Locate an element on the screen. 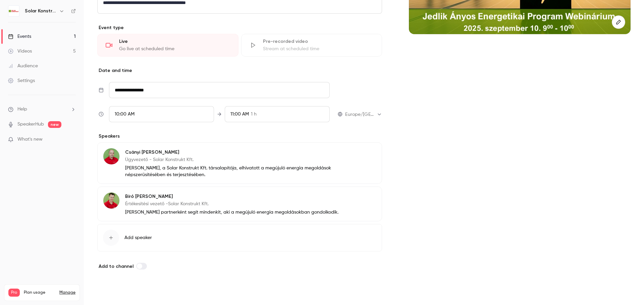  p: Event type is located at coordinates (240, 28).